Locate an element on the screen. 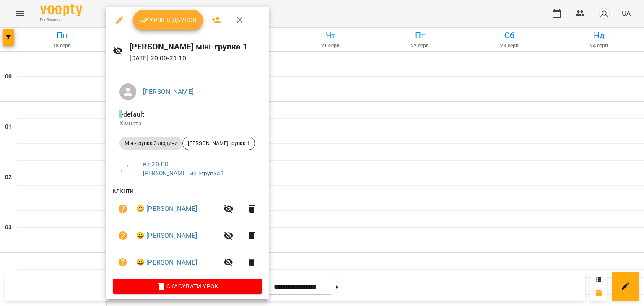  span: Міні-групка 3 людини is located at coordinates (151, 143).